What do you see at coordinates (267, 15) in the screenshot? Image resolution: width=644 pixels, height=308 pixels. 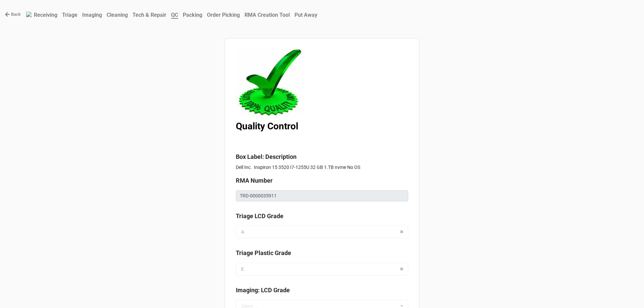 I see `b: RMA Creation Tool` at bounding box center [267, 15].